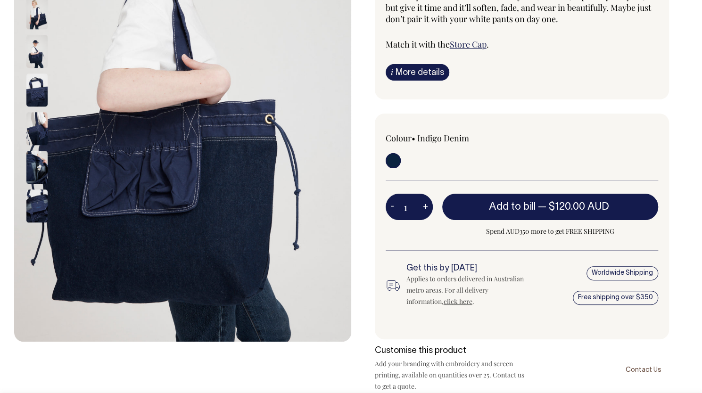  What do you see at coordinates (451, 351) in the screenshot?
I see `h6: Customise this product` at bounding box center [451, 351].